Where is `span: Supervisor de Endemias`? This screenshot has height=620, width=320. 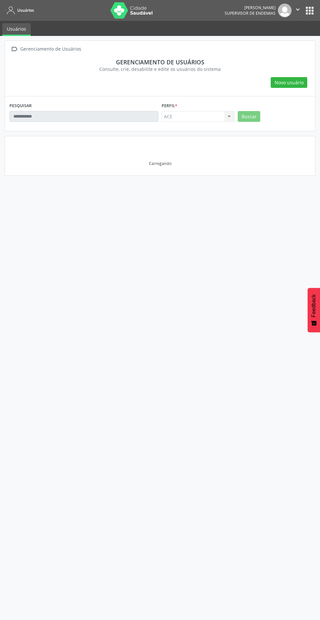 span: Supervisor de Endemias is located at coordinates (250, 13).